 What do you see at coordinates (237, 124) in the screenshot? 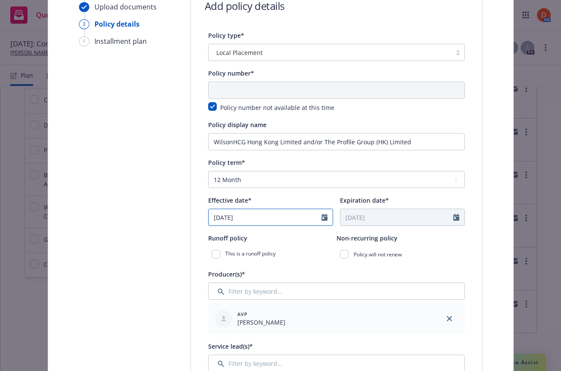
I see `span: Policy display name` at bounding box center [237, 124].